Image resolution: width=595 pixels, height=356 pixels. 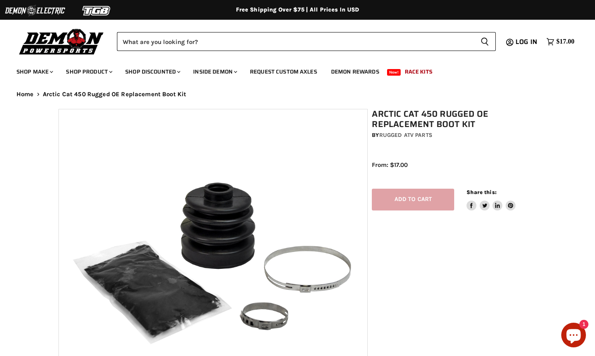 What do you see at coordinates (214, 72) in the screenshot?
I see `a: Inside Demon` at bounding box center [214, 72].